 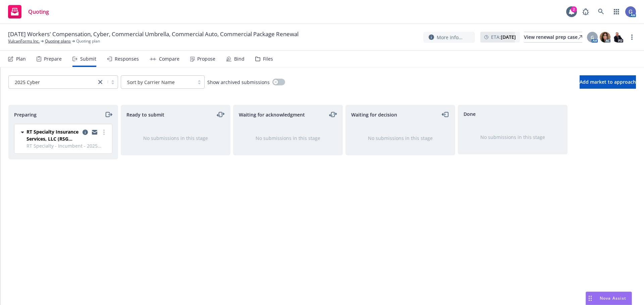 What do you see at coordinates (574, 10) in the screenshot?
I see `div: 2` at bounding box center [574, 10].